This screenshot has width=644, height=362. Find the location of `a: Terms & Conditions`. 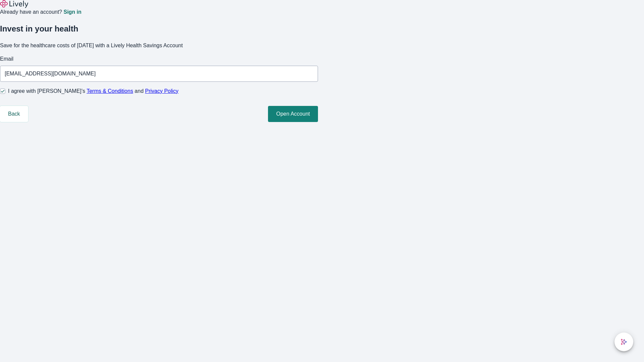

a: Terms & Conditions is located at coordinates (110, 91).